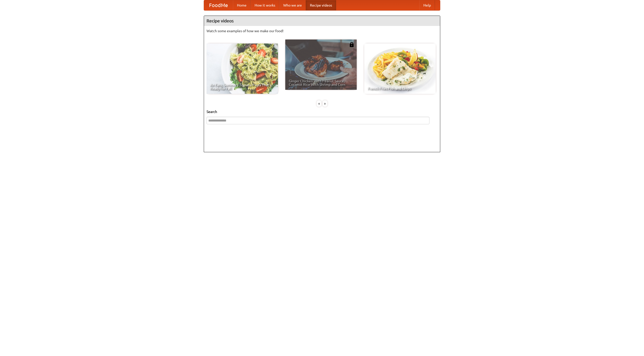 This screenshot has height=356, width=644. What do you see at coordinates (352, 45) in the screenshot?
I see `img: 483408.png` at bounding box center [352, 45].